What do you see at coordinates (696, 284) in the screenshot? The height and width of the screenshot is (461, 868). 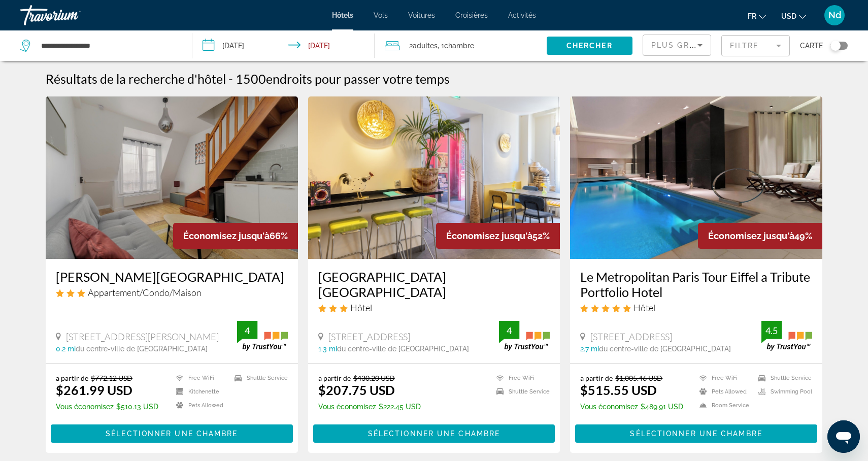 I see `a: Le Metropolitan Paris Tour Eiffel a Tribute Portfolio Hotel` at bounding box center [696, 284].